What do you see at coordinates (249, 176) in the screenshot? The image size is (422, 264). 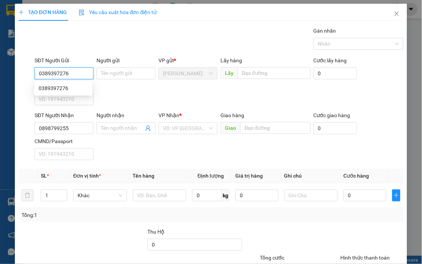 I see `span: Giá trị hàng` at bounding box center [249, 176].